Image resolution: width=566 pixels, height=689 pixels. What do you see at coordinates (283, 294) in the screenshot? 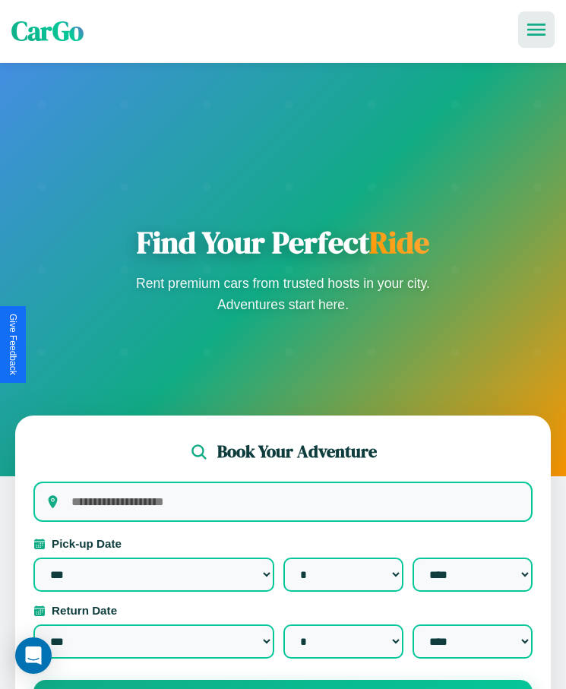
I see `p: Rent premium cars from trusted hosts in your city. Adventures start here.` at bounding box center [283, 294].